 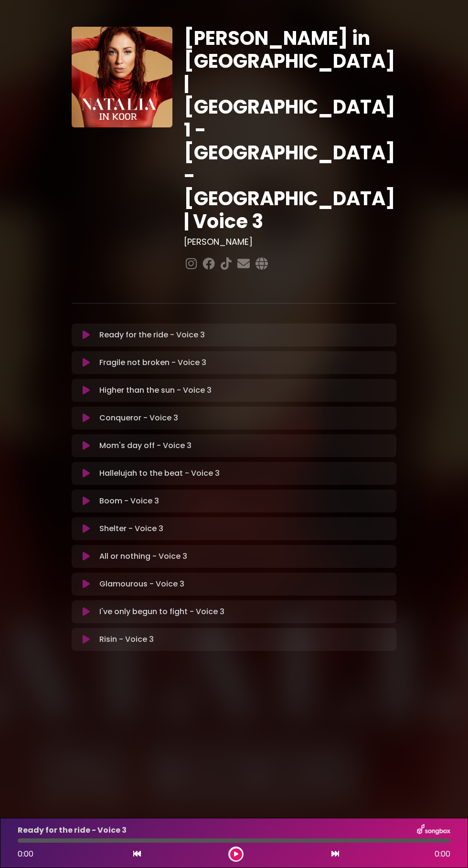 I want to click on p: Boom - Voice 3, so click(x=129, y=501).